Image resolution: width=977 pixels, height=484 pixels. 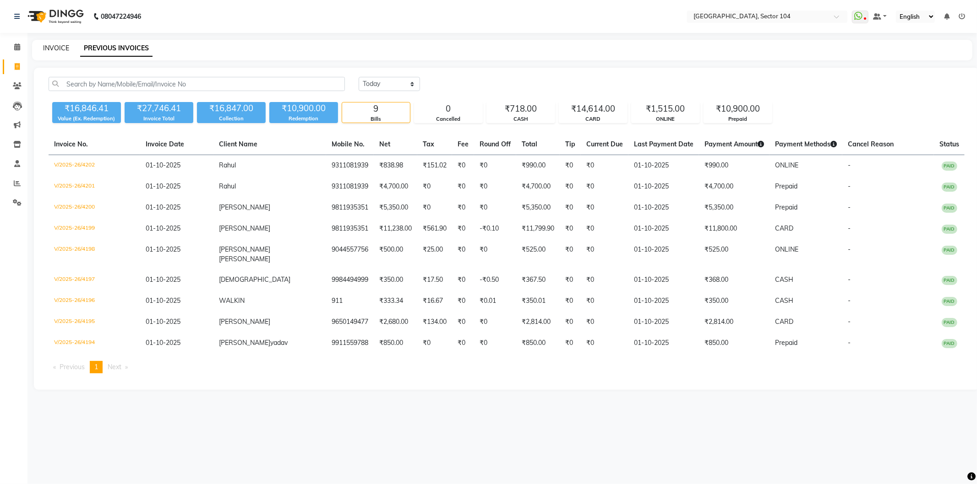 I want to click on div: ONLINE, so click(x=665, y=119).